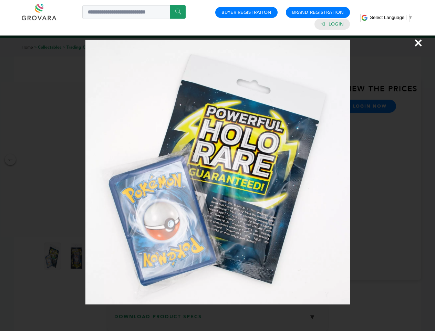 Image resolution: width=435 pixels, height=331 pixels. What do you see at coordinates (246, 12) in the screenshot?
I see `a: Buyer Registration` at bounding box center [246, 12].